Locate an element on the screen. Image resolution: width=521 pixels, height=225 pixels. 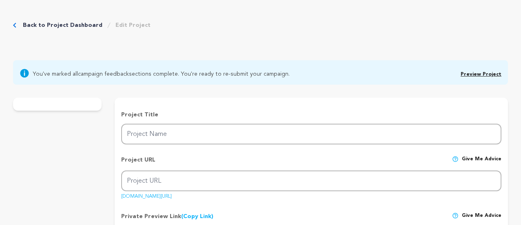
p: Private Preview Link is located at coordinates (167, 217).